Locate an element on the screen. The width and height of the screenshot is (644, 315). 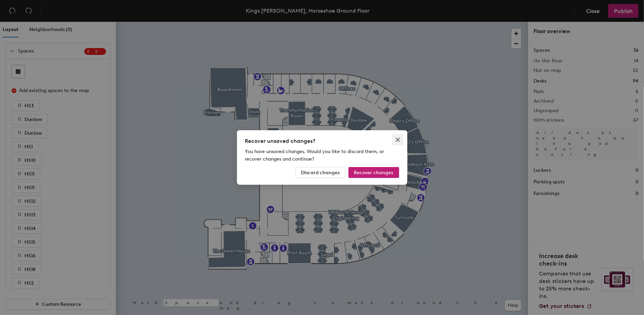
span: Discard changes is located at coordinates (320, 173).